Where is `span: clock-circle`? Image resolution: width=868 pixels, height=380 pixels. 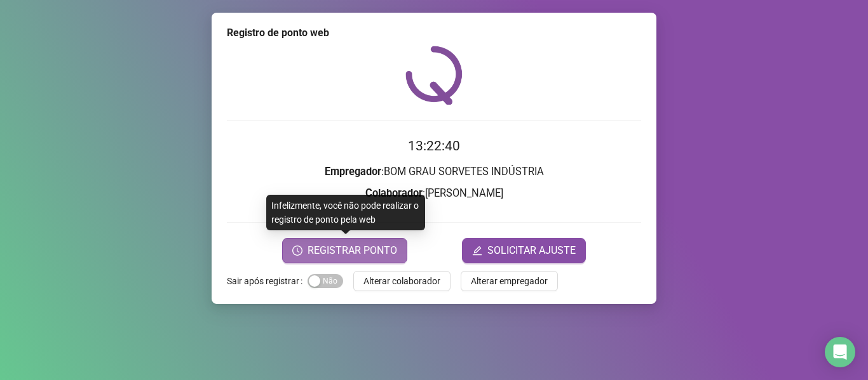
span: clock-circle is located at coordinates (297, 250).